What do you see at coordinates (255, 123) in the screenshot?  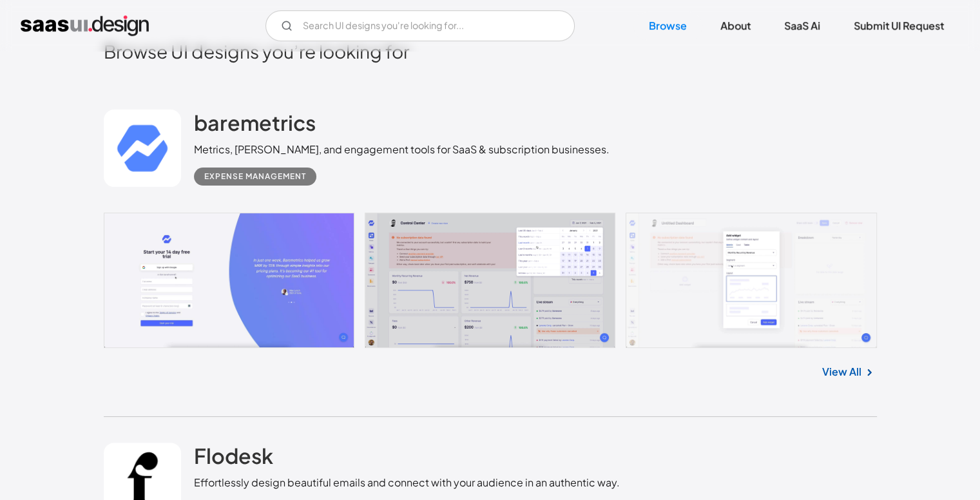 I see `h2: baremetrics` at bounding box center [255, 123].